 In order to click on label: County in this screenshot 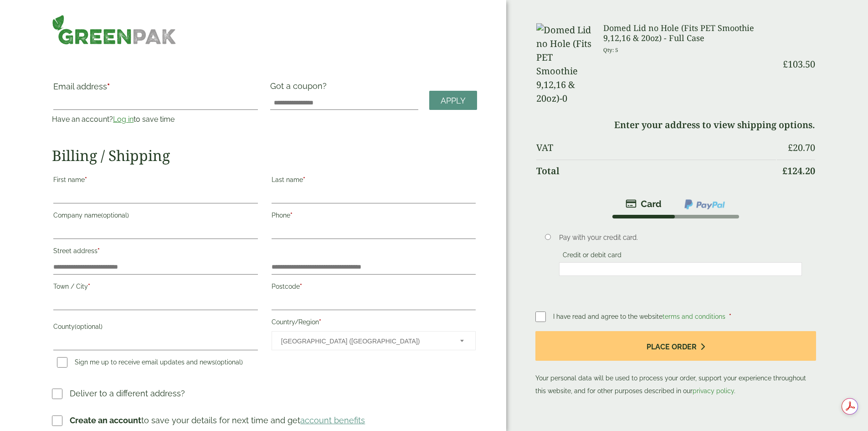, I will do `click(155, 328)`.